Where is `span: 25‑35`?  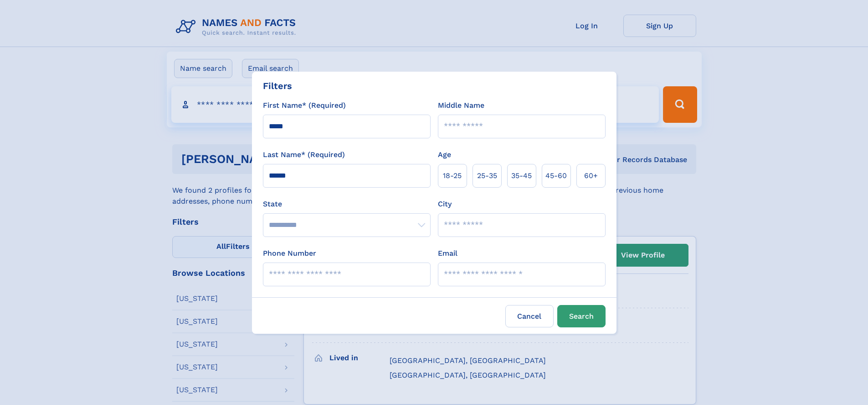
span: 25‑35 is located at coordinates (487, 176).